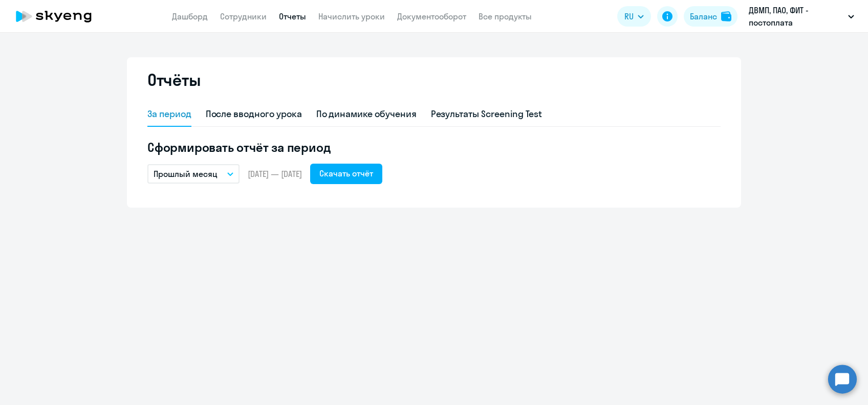 Image resolution: width=868 pixels, height=405 pixels. What do you see at coordinates (190, 16) in the screenshot?
I see `a: Дашборд` at bounding box center [190, 16].